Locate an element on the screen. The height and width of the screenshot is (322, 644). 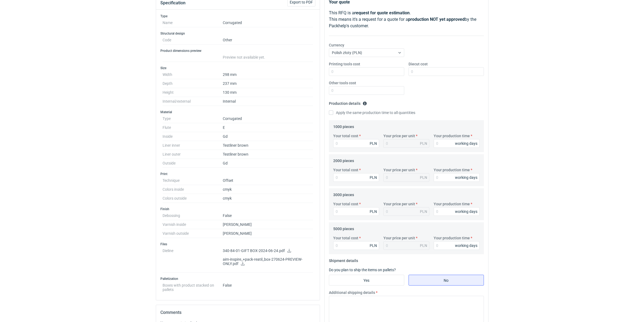
dt: Name is located at coordinates (193, 23).